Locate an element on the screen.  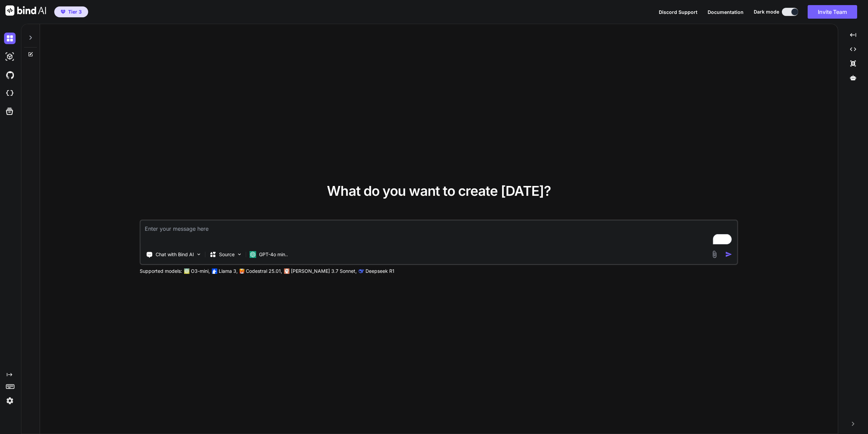
img: githubDark is located at coordinates (9, 75).